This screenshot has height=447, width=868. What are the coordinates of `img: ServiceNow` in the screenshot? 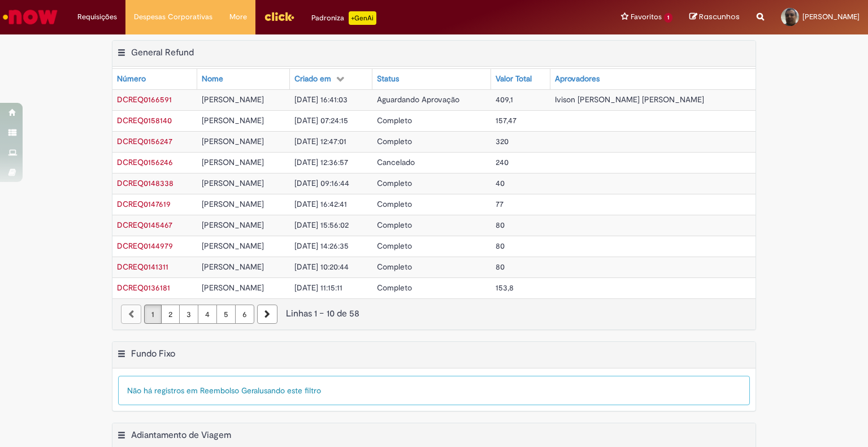 It's located at (30, 17).